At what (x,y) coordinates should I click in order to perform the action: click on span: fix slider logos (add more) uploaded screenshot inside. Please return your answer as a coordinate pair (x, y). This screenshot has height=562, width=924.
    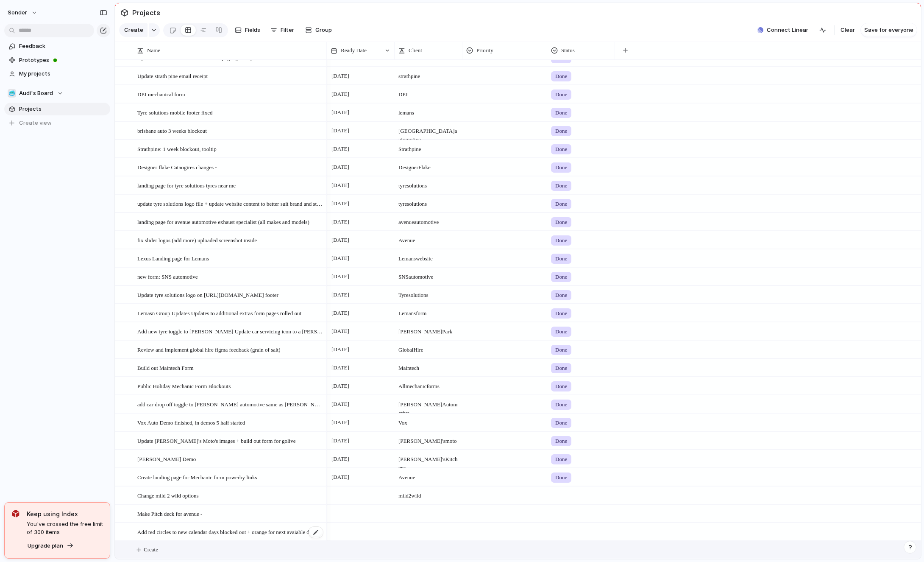
    Looking at the image, I should click on (197, 240).